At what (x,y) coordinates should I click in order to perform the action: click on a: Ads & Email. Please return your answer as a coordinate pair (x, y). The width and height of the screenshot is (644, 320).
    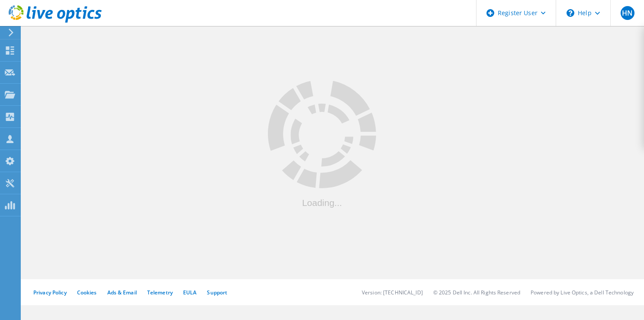
    Looking at the image, I should click on (122, 292).